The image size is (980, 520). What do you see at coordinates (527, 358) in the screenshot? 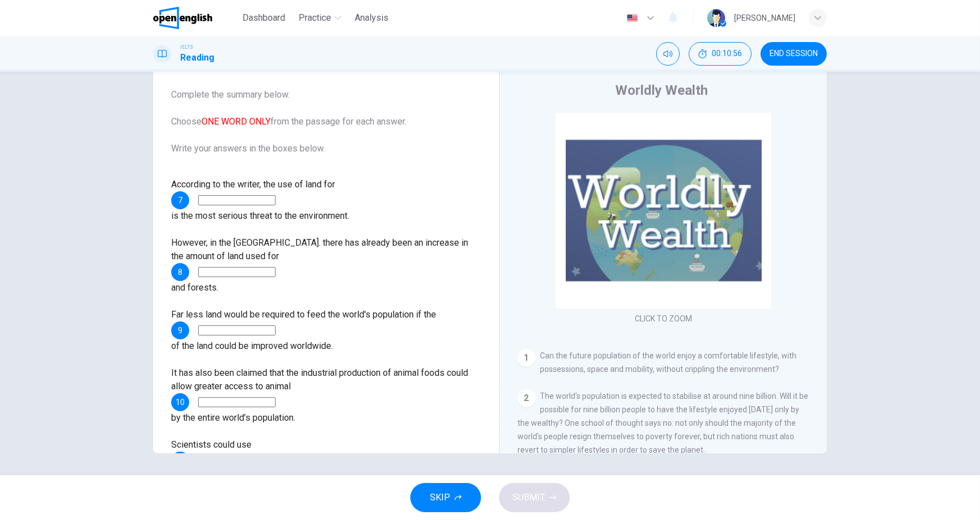
I see `div: 1` at bounding box center [527, 358].